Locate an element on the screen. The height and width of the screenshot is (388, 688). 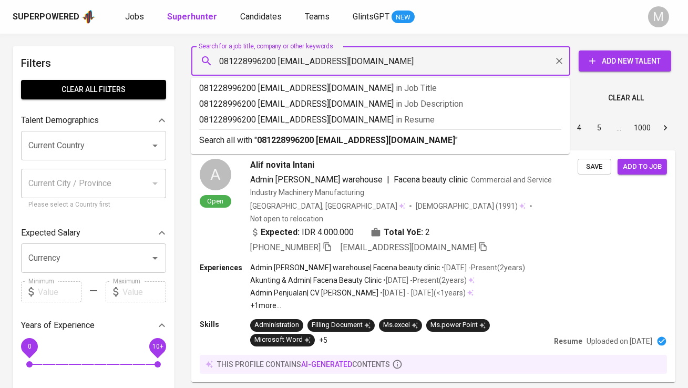
a: Jobs is located at coordinates (136, 17).